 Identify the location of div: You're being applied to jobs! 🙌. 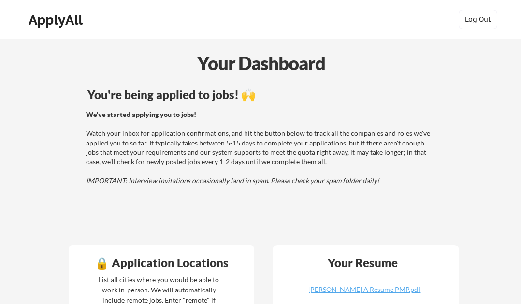
(261, 95).